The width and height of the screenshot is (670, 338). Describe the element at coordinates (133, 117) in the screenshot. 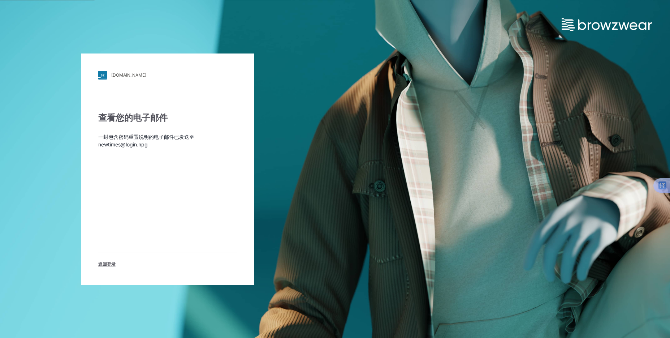

I see `font: 查看您的电子邮件` at that location.